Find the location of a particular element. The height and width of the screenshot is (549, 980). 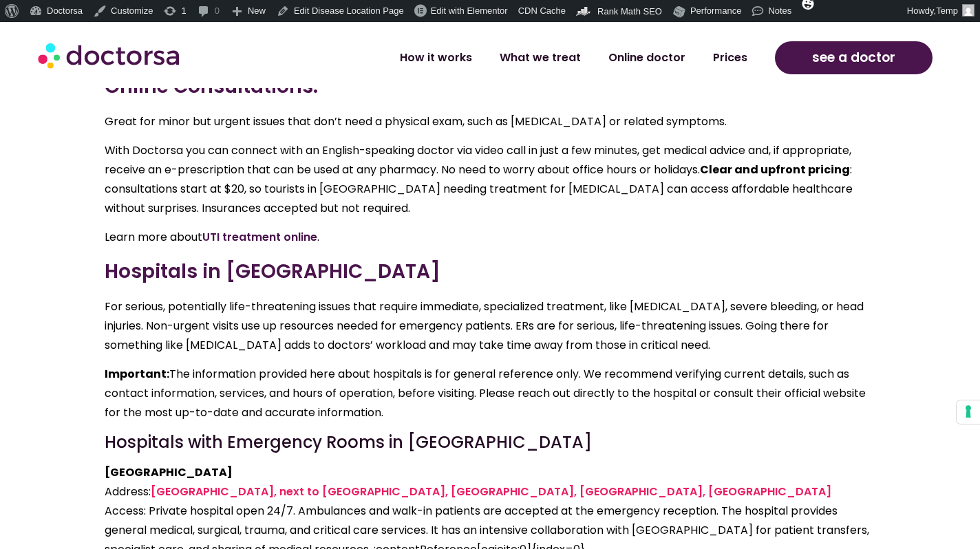

a: UTI treatment online is located at coordinates (260, 237).